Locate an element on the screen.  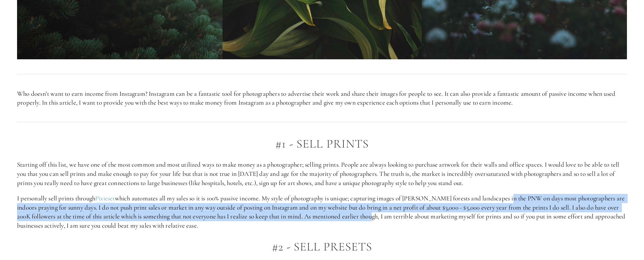
p: Who doesn’t want to earn income from Instagram? Instagram can be a fantastic tool for photographe... is located at coordinates (322, 98).